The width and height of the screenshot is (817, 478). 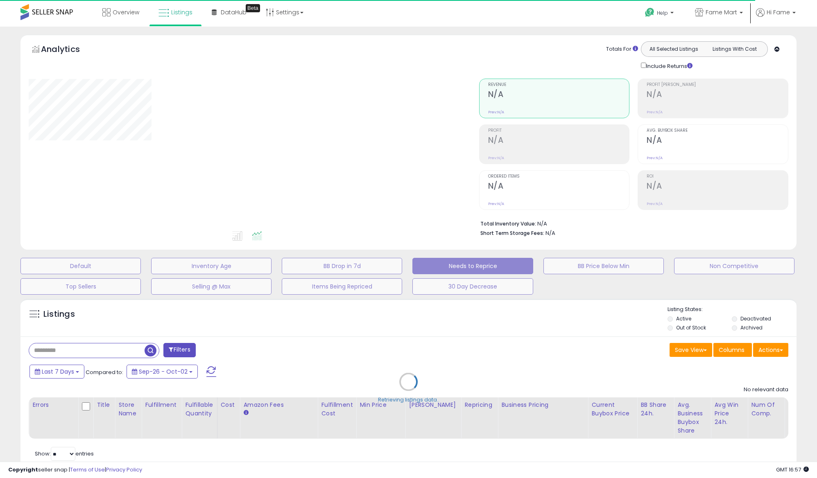 What do you see at coordinates (559, 131) in the screenshot?
I see `span: Profit` at bounding box center [559, 131].